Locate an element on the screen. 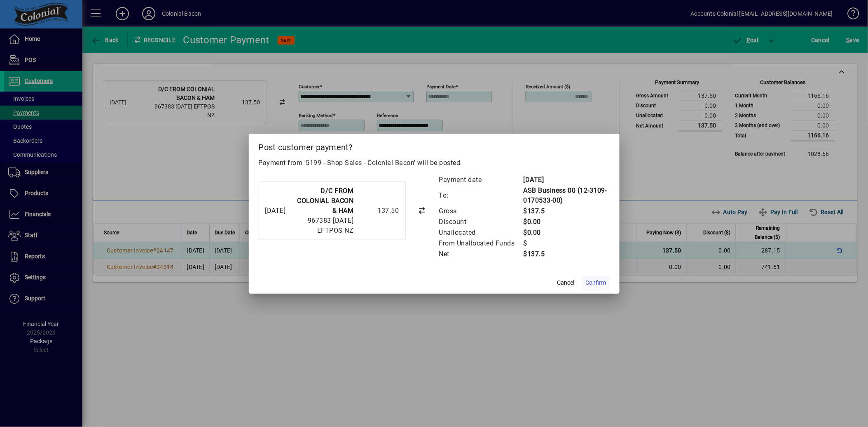 This screenshot has height=427, width=868. td: ASB Business 00 (12-3109-0170533-00) is located at coordinates (566, 195).